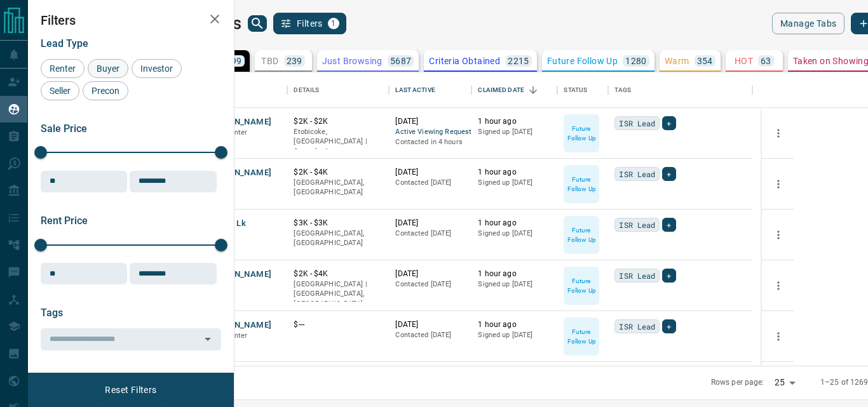  I want to click on p: TBD, so click(269, 61).